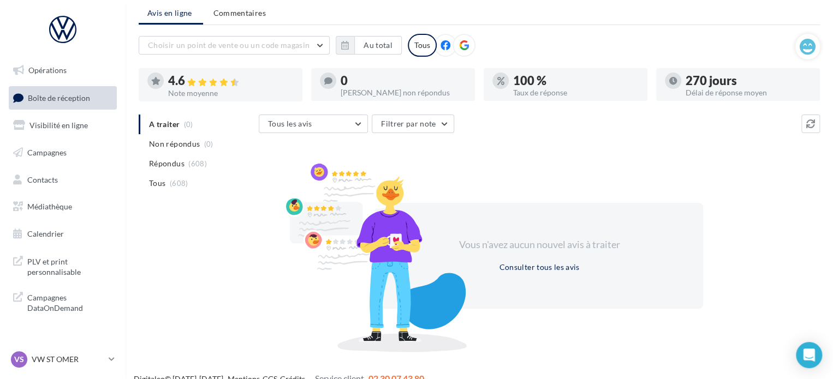 This screenshot has height=379, width=833. I want to click on span: Boîte de réception, so click(59, 97).